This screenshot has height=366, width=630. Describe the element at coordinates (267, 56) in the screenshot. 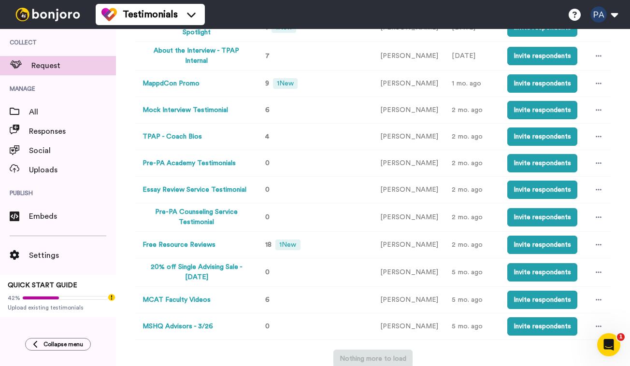

I see `span: 7` at that location.